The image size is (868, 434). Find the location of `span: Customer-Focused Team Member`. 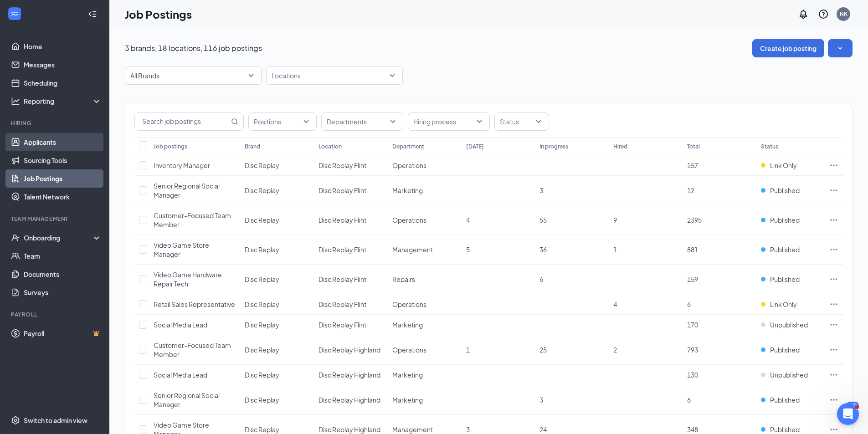

span: Customer-Focused Team Member is located at coordinates (192, 350).